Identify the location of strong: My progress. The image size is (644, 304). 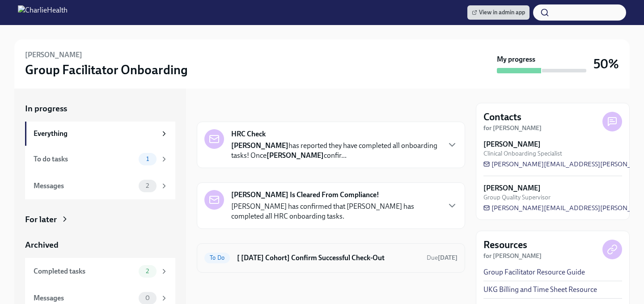
(516, 59).